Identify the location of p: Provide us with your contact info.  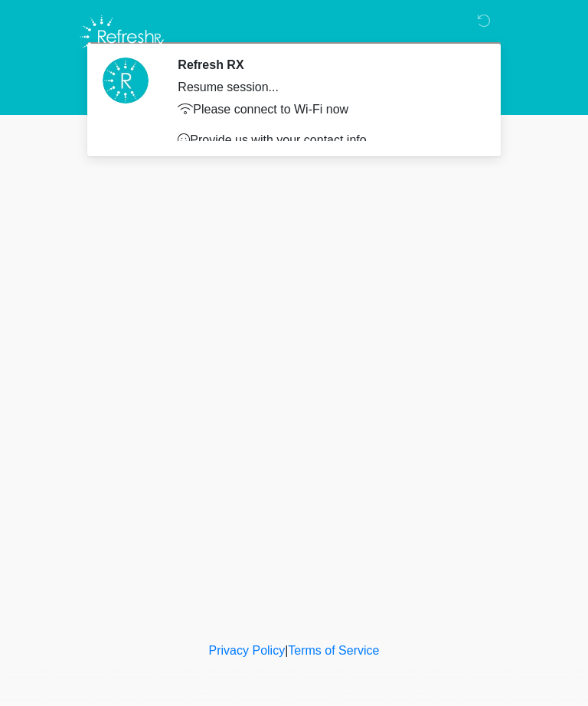
(325, 140).